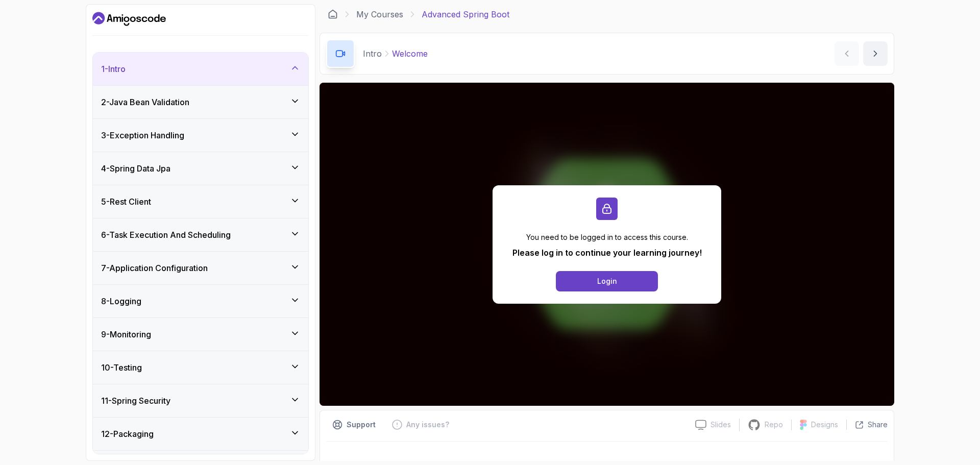  Describe the element at coordinates (201, 135) in the screenshot. I see `button: 3-Exception Handling` at that location.